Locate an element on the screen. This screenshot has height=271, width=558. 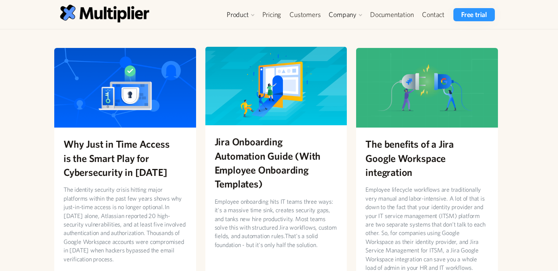
img: Why Just in Time Access is the Smart Play for Cybersecurity in 2025 is located at coordinates (125, 88).